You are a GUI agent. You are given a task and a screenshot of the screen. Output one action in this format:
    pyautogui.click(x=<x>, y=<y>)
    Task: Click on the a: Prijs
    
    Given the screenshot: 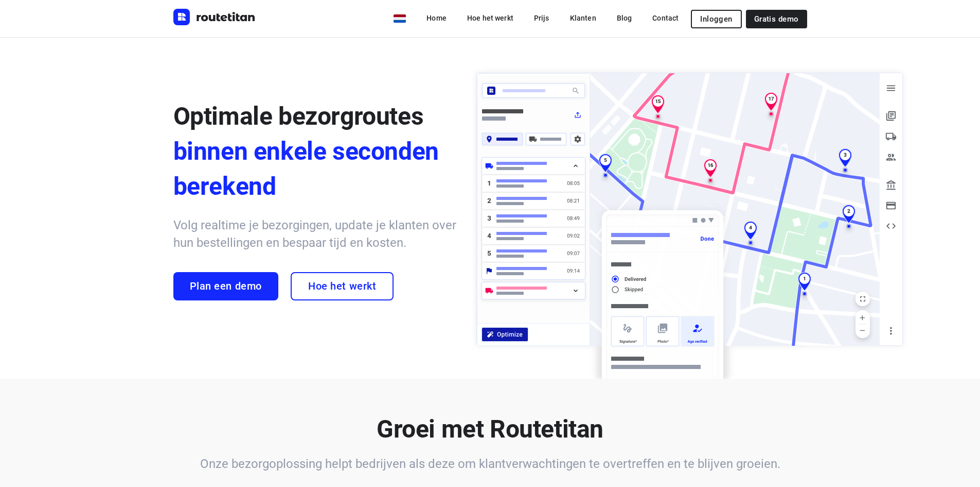 What is the action you would take?
    pyautogui.click(x=542, y=18)
    